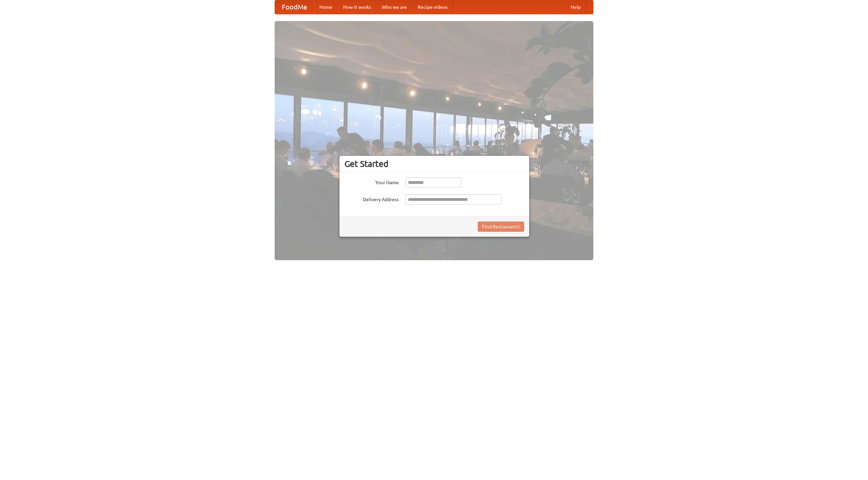 Image resolution: width=868 pixels, height=480 pixels. What do you see at coordinates (371, 198) in the screenshot?
I see `label: Delivery Address` at bounding box center [371, 198].